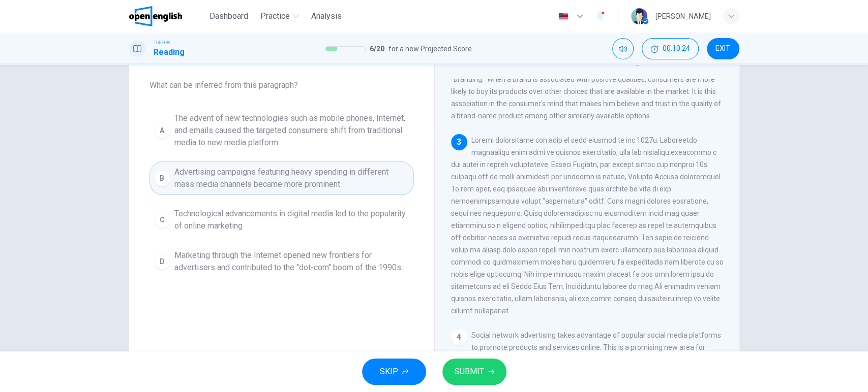  What do you see at coordinates (162, 220) in the screenshot?
I see `div: C` at bounding box center [162, 220].